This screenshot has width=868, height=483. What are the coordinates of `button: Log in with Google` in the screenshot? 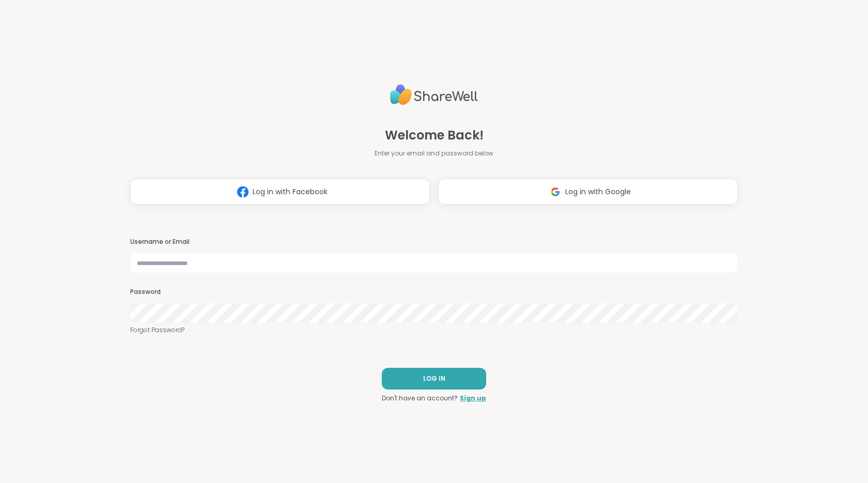 It's located at (588, 191).